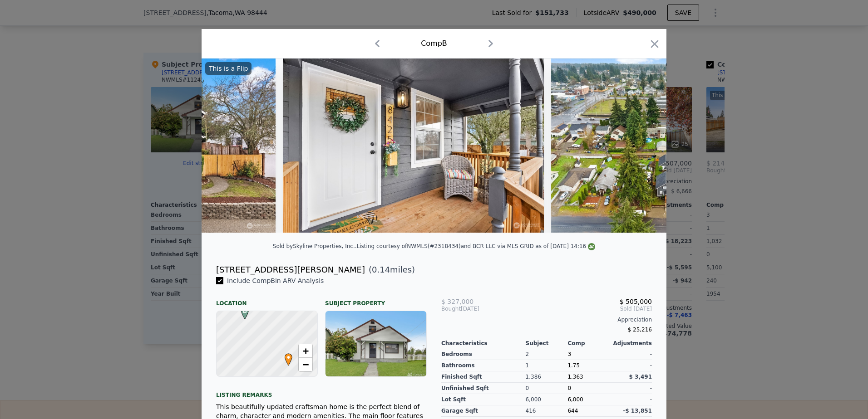 The width and height of the screenshot is (868, 419). I want to click on span: 644, so click(572, 411).